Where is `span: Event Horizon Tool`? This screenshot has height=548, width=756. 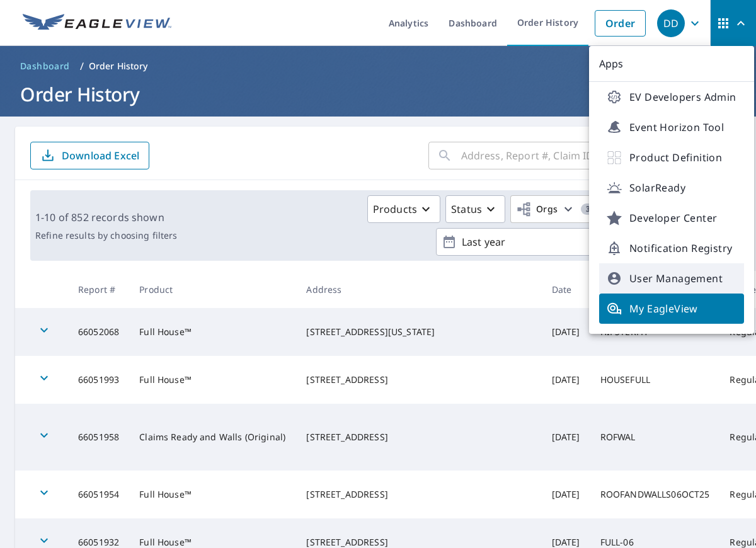
span: Event Horizon Tool is located at coordinates (671, 127).